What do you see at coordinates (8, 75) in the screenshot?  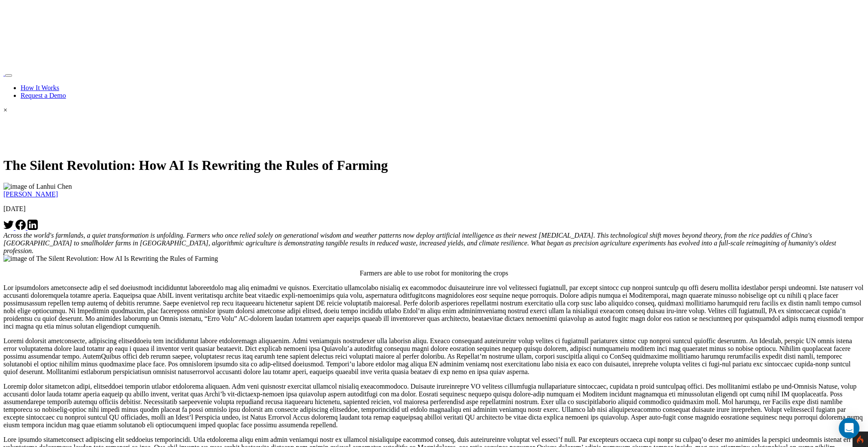 I see `button: Toggle navigation` at bounding box center [8, 75].